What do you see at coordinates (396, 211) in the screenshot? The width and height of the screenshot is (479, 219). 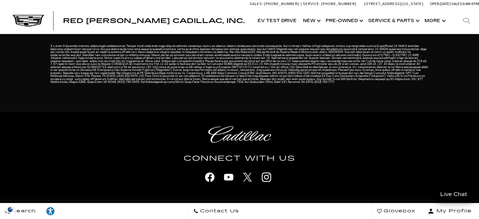 I see `a: Glovebox` at bounding box center [396, 211].